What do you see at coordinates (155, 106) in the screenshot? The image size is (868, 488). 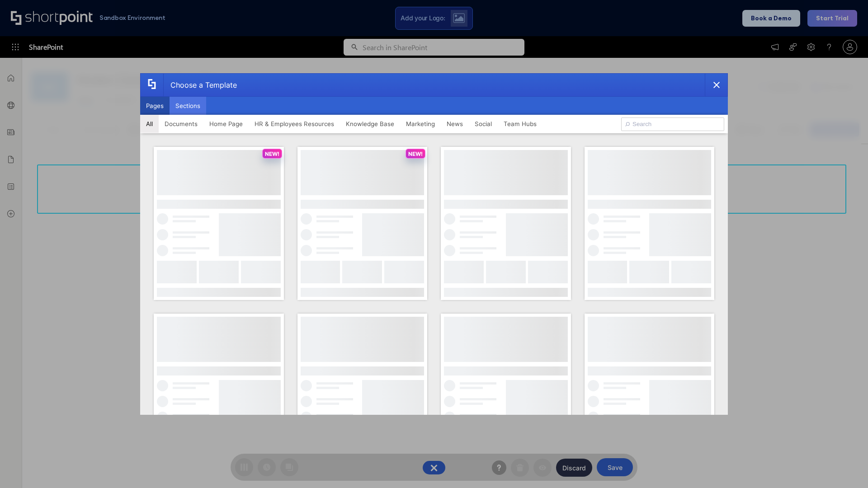 I see `button: Pages` at bounding box center [155, 106].